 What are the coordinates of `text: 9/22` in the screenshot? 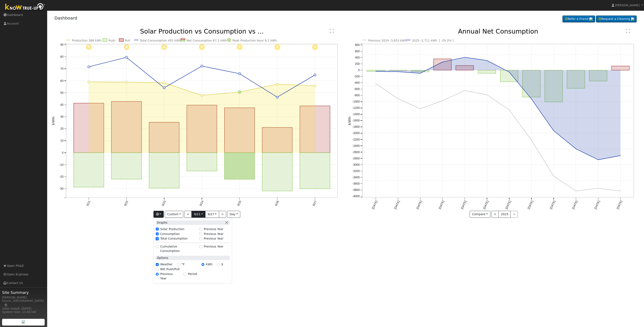 It's located at (126, 203).